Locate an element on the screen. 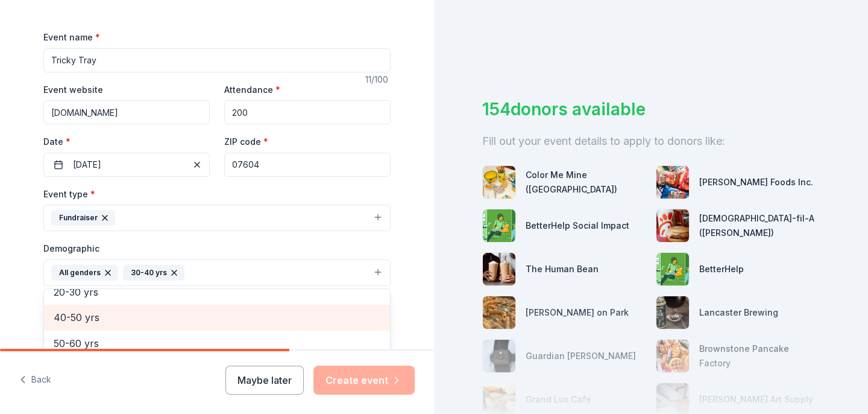 This screenshot has width=868, height=414. div: All genders is located at coordinates (84, 273).